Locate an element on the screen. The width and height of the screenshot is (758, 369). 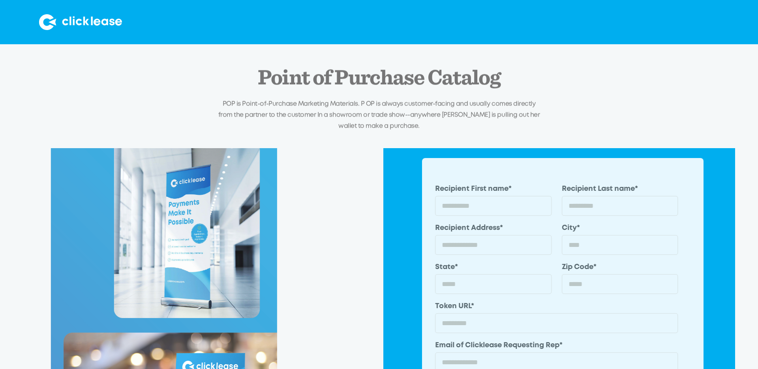
label: Recipient Address* is located at coordinates (493, 228).